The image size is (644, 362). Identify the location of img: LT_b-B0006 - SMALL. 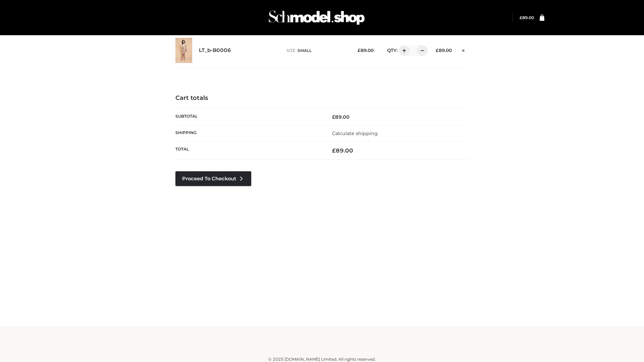
(184, 50).